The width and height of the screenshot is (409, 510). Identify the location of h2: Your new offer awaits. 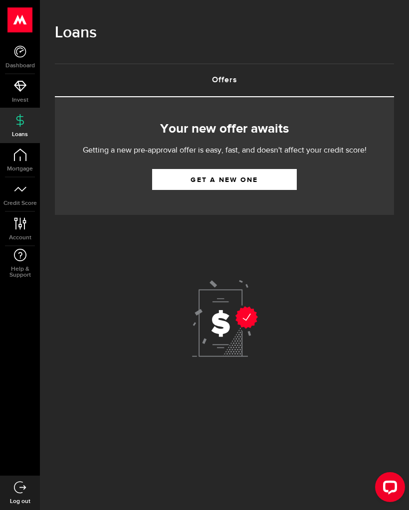
(224, 129).